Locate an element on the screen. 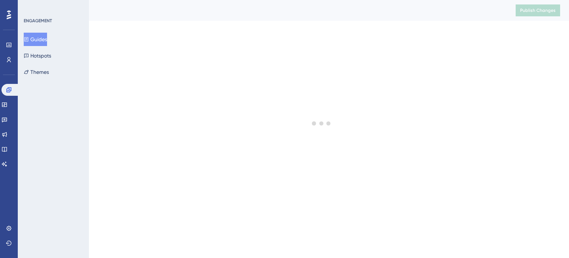  div: ENGAGEMENT is located at coordinates (38, 21).